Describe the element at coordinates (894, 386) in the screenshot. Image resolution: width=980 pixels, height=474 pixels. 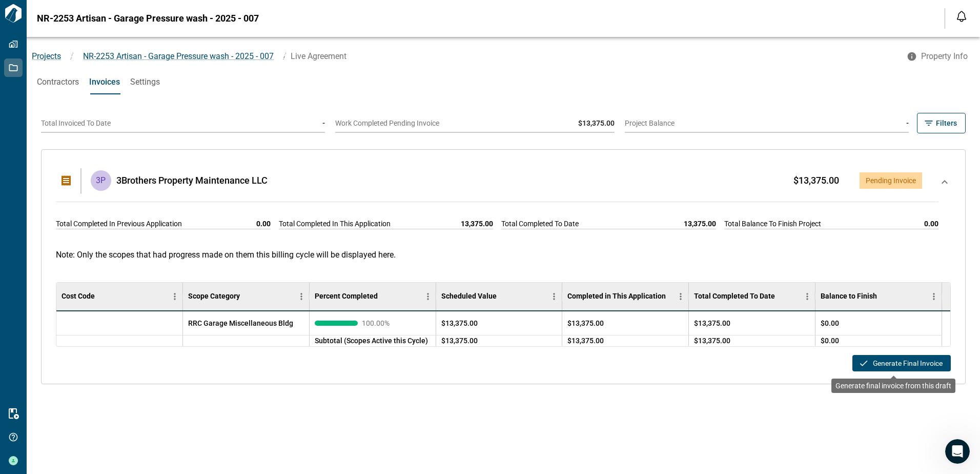
I see `span: Generate final invoice from this draft` at that location.